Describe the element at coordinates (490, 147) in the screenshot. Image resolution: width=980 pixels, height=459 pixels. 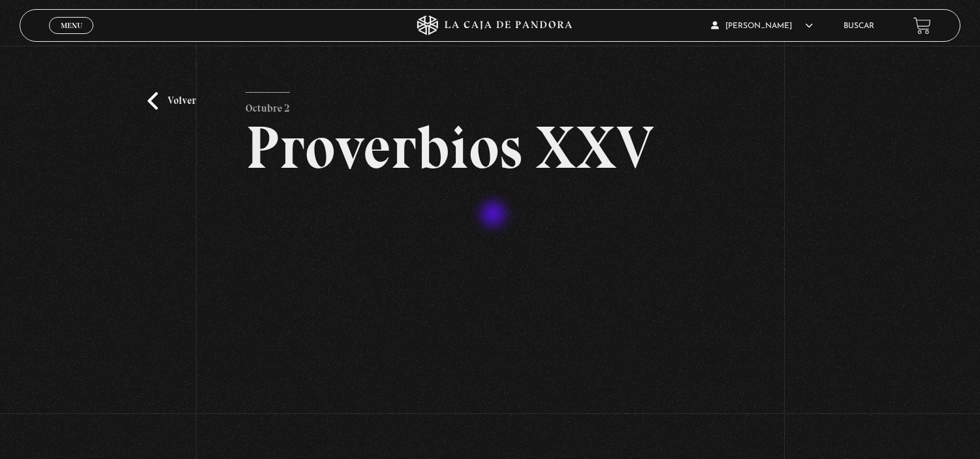
I see `h2: Proverbios XXV` at that location.